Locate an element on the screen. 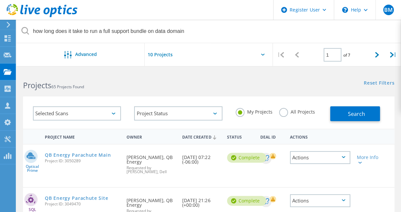 This screenshot has height=212, width=401. div: Selected Scans is located at coordinates (77, 113).